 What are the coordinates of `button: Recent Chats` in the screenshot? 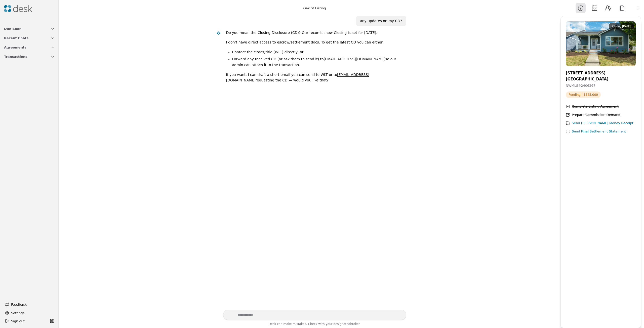 It's located at (29, 38).